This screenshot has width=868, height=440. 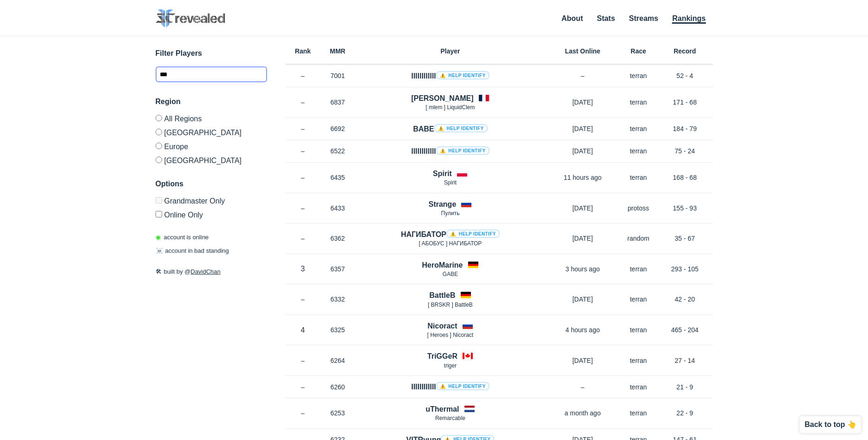 I want to click on p: 6435, so click(x=337, y=178).